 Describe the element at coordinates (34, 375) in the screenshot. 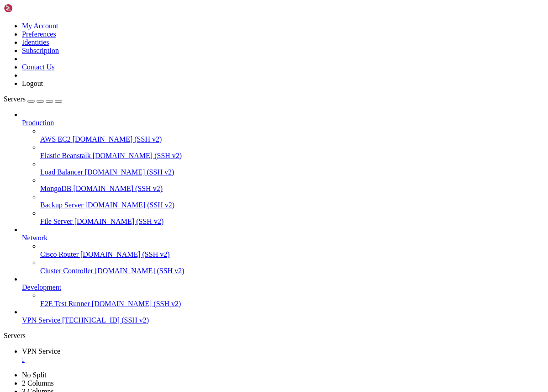

I see `a: No Split` at that location.